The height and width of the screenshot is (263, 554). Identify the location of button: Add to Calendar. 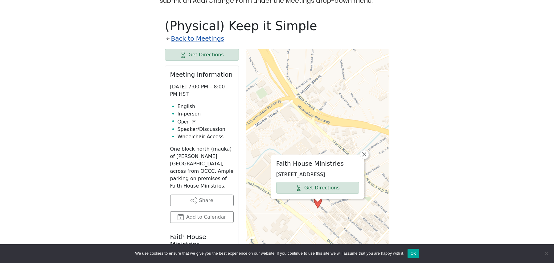
(202, 217).